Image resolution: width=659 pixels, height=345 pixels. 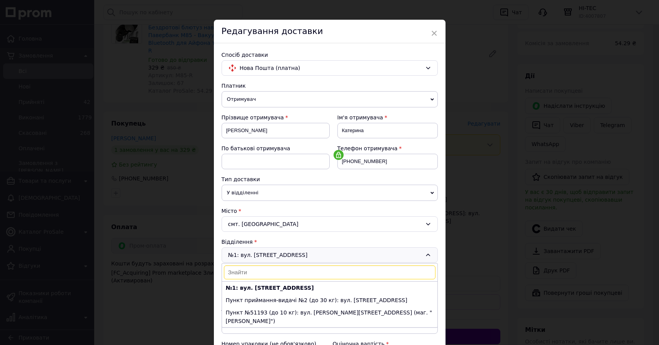 What do you see at coordinates (330, 242) in the screenshot?
I see `div: Відділення` at bounding box center [330, 242].